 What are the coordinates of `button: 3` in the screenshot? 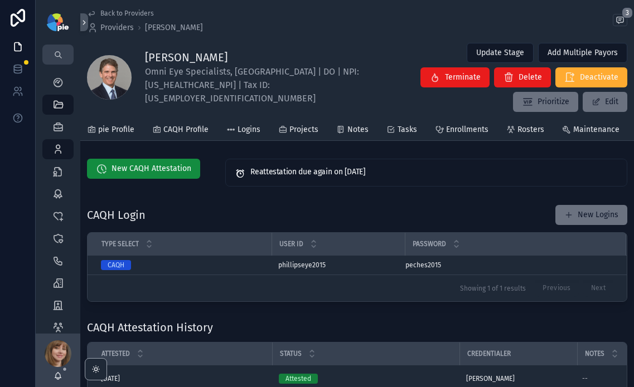 It's located at (620, 21).